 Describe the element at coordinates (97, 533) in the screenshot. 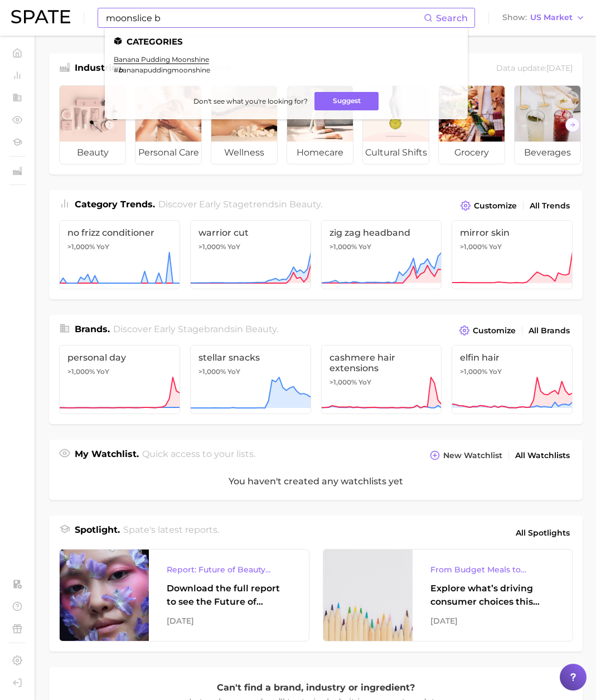

I see `h1: Spotlight.` at that location.